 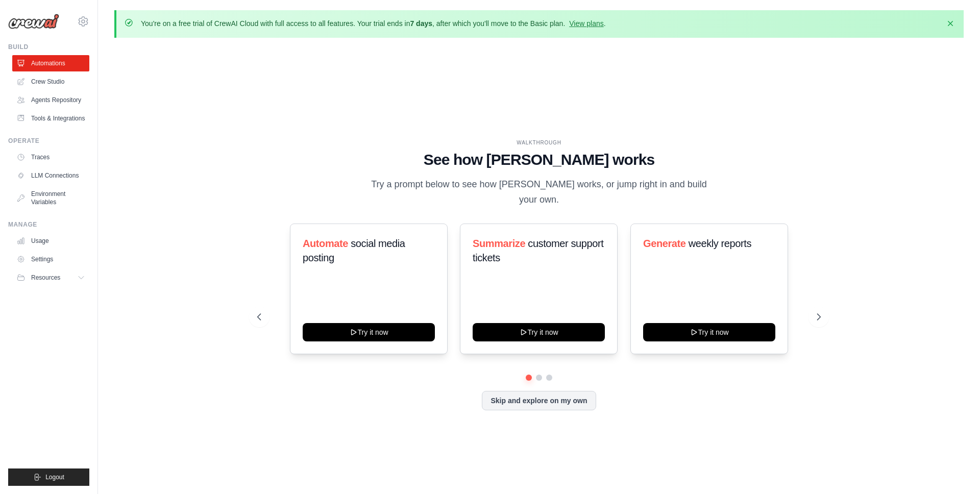 What do you see at coordinates (50, 157) in the screenshot?
I see `a: Traces` at bounding box center [50, 157].